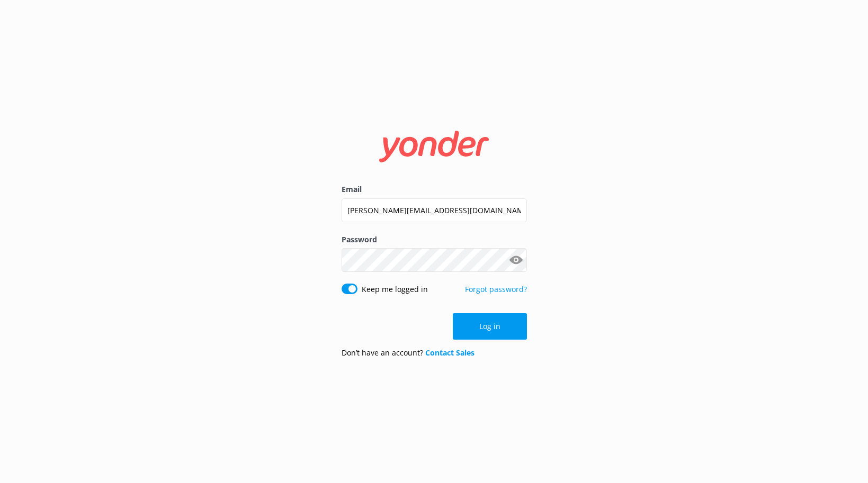 This screenshot has height=483, width=868. What do you see at coordinates (408, 353) in the screenshot?
I see `p: Don’t have an account?` at bounding box center [408, 353].